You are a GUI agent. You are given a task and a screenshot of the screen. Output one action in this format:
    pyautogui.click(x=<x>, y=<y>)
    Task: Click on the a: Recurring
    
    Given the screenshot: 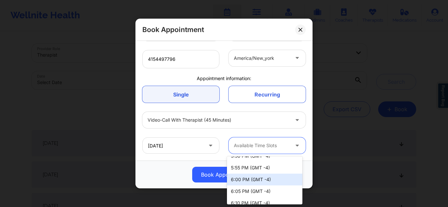 What is the action you would take?
    pyautogui.click(x=267, y=94)
    